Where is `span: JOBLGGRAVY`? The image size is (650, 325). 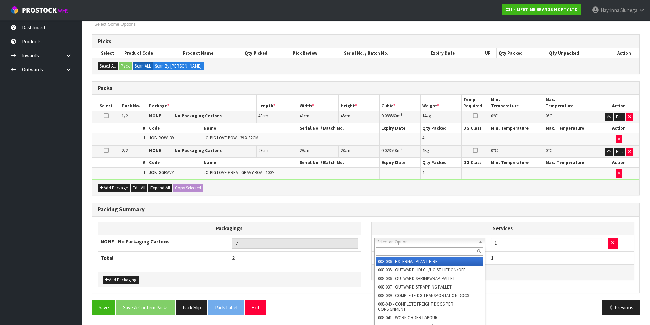
span: JOBLGGRAVY is located at coordinates (161, 172).